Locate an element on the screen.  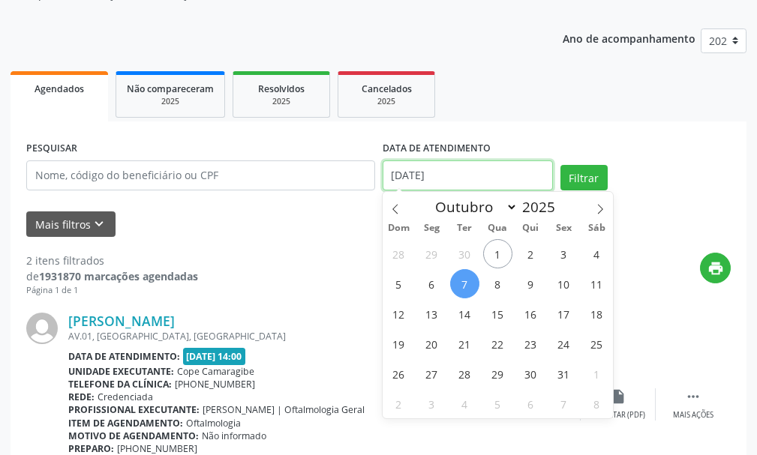
label: DATA DE ATENDIMENTO is located at coordinates (437, 149).